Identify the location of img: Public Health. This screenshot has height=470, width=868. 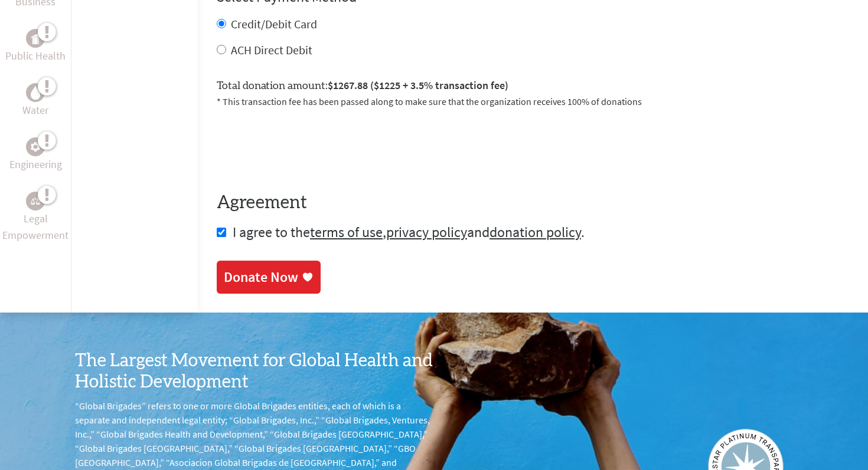
(36, 39).